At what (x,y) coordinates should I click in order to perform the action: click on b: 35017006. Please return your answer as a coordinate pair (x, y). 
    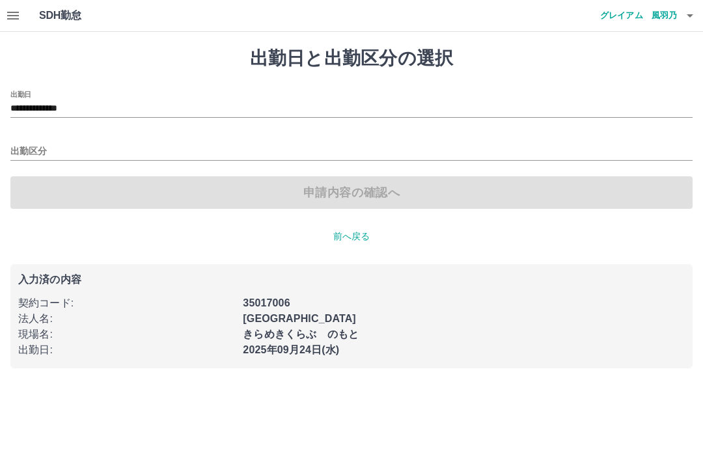
    Looking at the image, I should click on (266, 303).